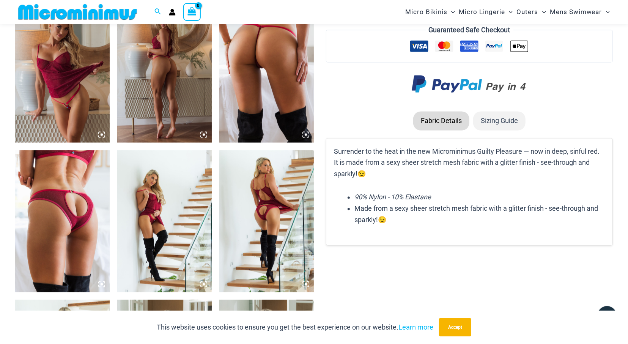 The image size is (628, 344). Describe the element at coordinates (469, 30) in the screenshot. I see `legend: Guaranteed Safe Checkout` at that location.